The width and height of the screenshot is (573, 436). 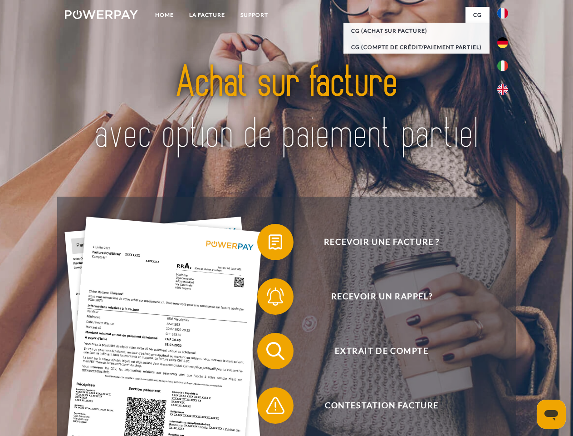 I want to click on a: Contestation Facture, so click(x=375, y=405).